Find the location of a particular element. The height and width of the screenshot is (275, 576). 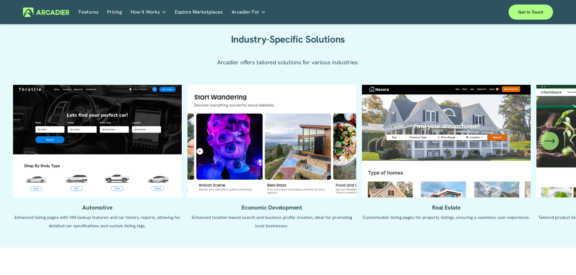

a: Pricing is located at coordinates (114, 12).